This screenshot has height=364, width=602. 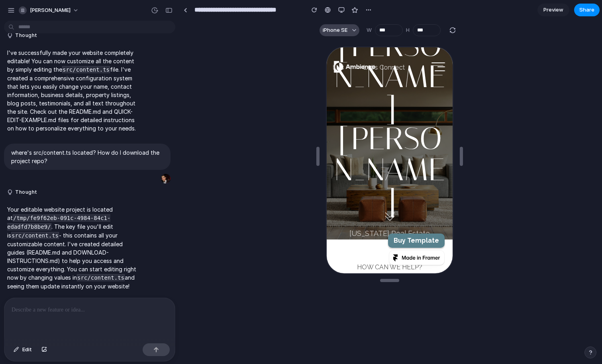 I want to click on p: Your editable website project is located at . The key file you'll edit is - this contains all you..., so click(x=74, y=248).